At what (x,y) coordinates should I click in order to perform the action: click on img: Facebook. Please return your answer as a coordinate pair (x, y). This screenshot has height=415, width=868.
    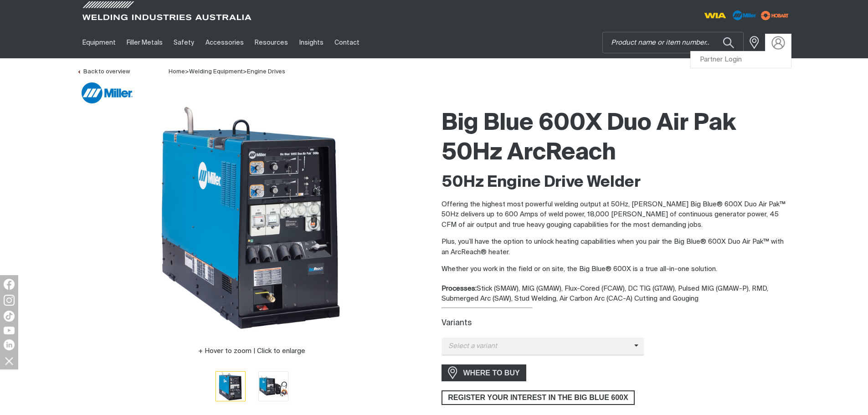
    Looking at the image, I should click on (10, 285).